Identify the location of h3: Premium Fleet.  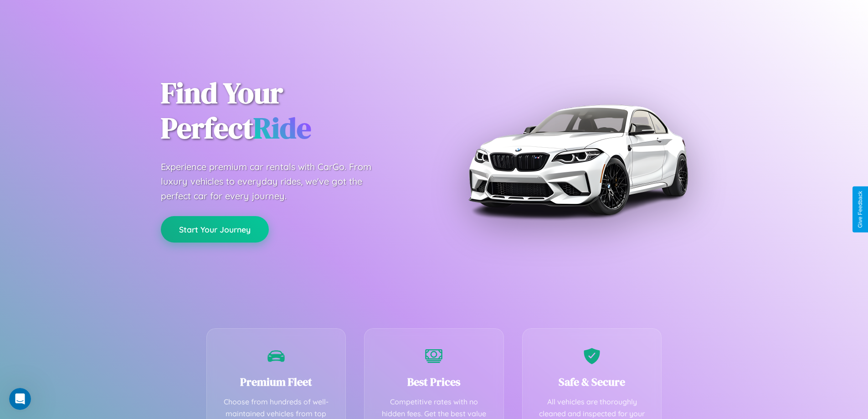
(276, 381).